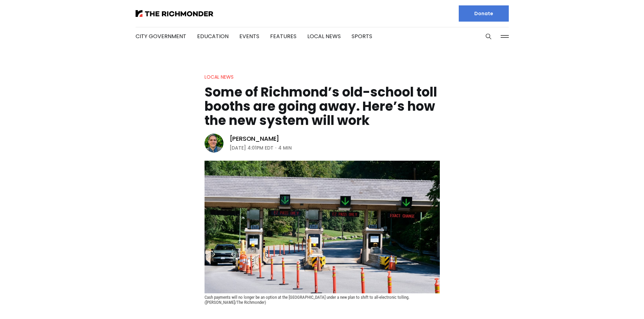 Image resolution: width=644 pixels, height=319 pixels. I want to click on a: Education, so click(212, 36).